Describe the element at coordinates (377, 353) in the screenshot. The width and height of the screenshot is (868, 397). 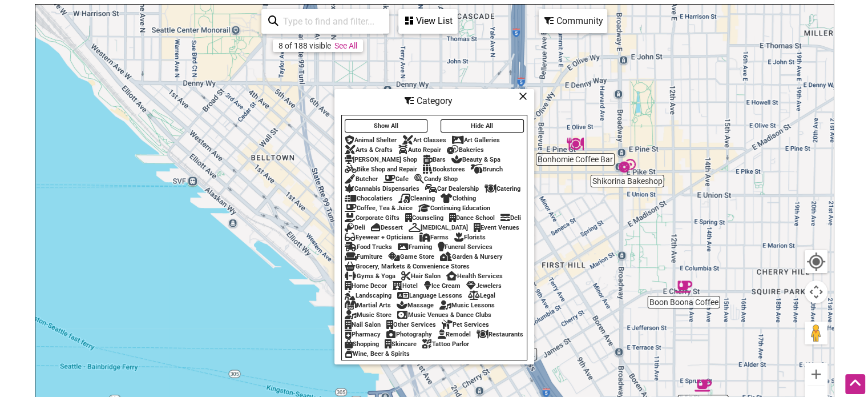
I see `div: Wine, Beer & Spirits` at that location.